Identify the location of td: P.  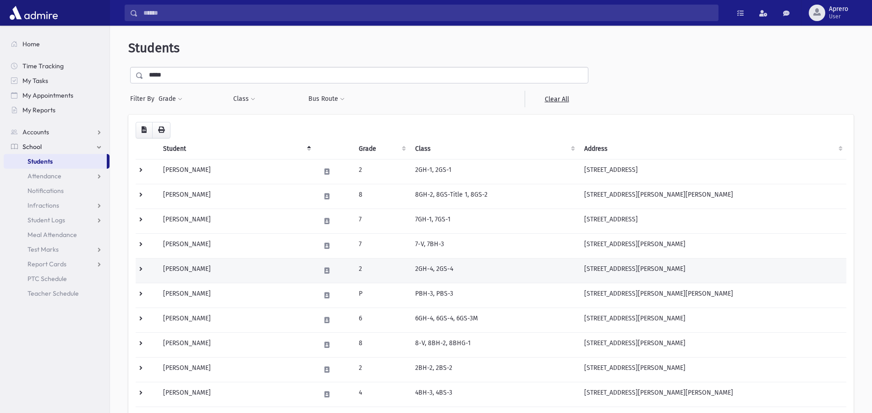
(381, 295).